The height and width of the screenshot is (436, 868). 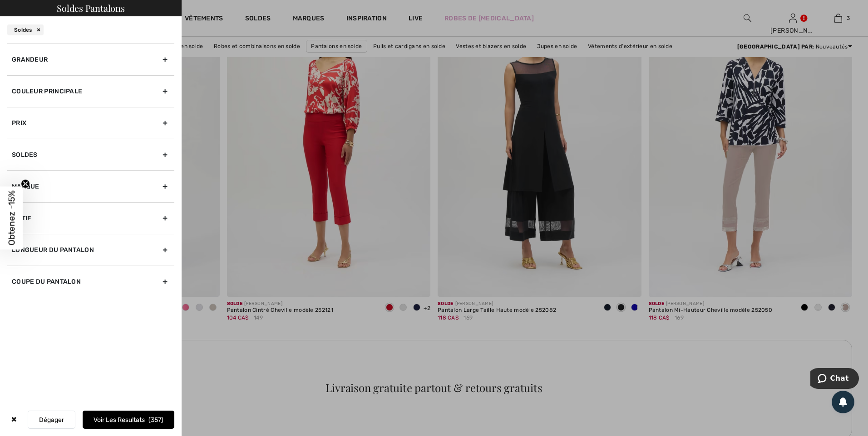 I want to click on button: Voir les resultats357, so click(x=129, y=420).